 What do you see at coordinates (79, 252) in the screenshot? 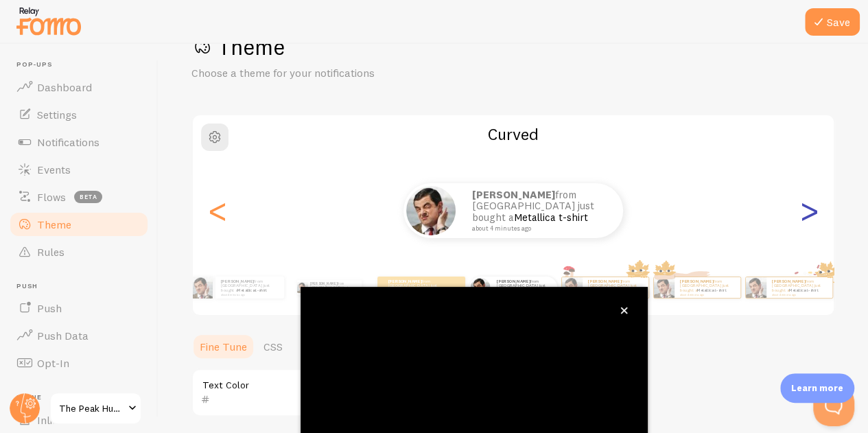
I see `a: Rules` at bounding box center [79, 252].